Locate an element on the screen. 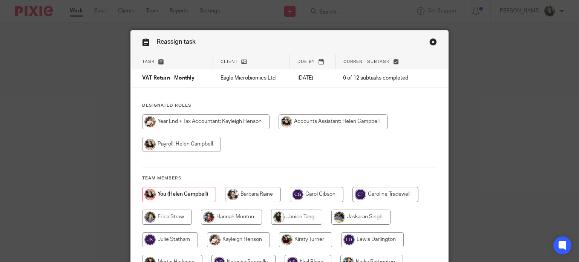 This screenshot has width=579, height=262. span: Client is located at coordinates (229, 61).